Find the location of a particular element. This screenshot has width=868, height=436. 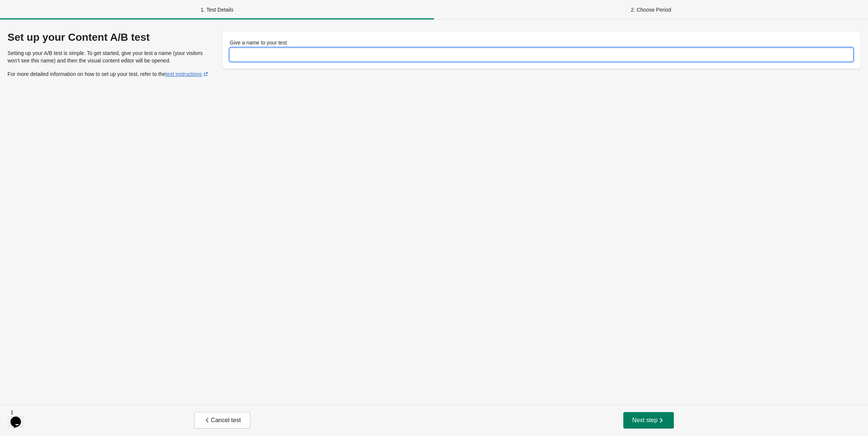

div: Set up your Content A/B test is located at coordinates (112, 37).